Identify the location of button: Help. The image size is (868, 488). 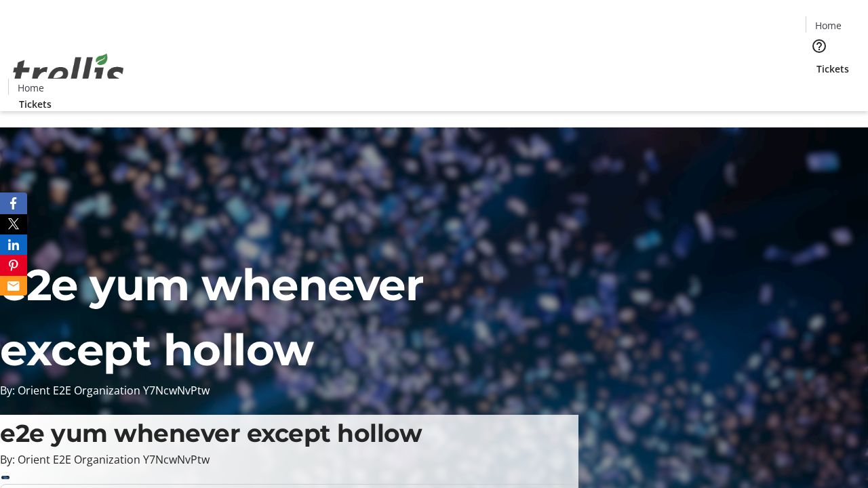
(819, 46).